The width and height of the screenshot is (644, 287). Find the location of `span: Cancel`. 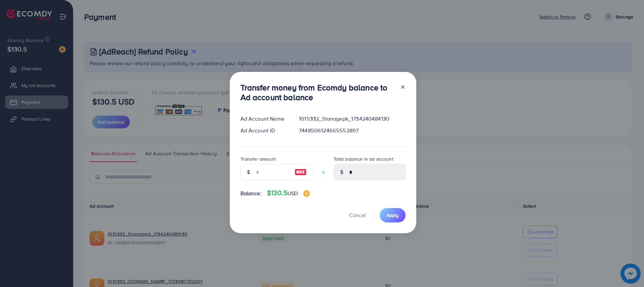

span: Cancel is located at coordinates (357, 215).